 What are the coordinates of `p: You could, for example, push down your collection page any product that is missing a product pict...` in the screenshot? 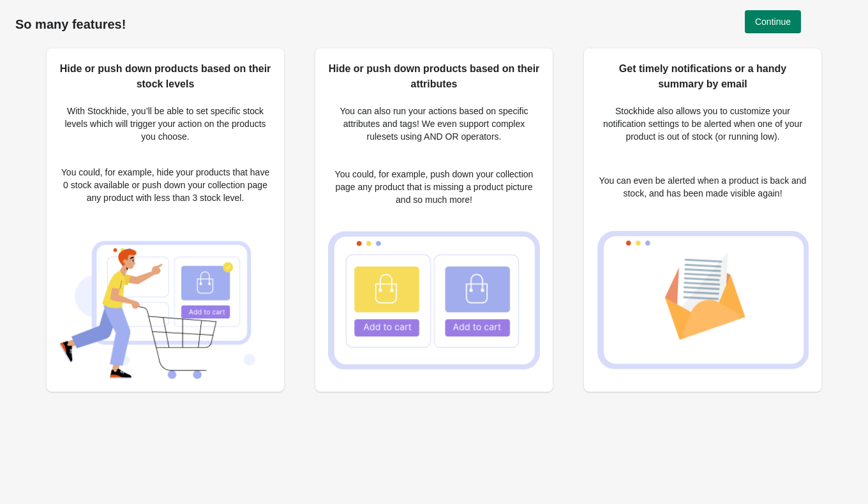 It's located at (434, 187).